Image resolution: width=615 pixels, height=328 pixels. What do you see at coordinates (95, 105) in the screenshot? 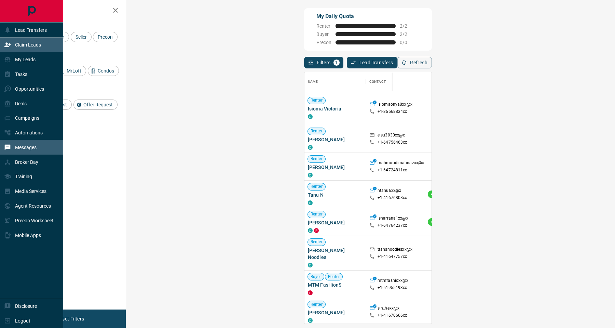
I see `div: Offer Request` at bounding box center [95, 105].